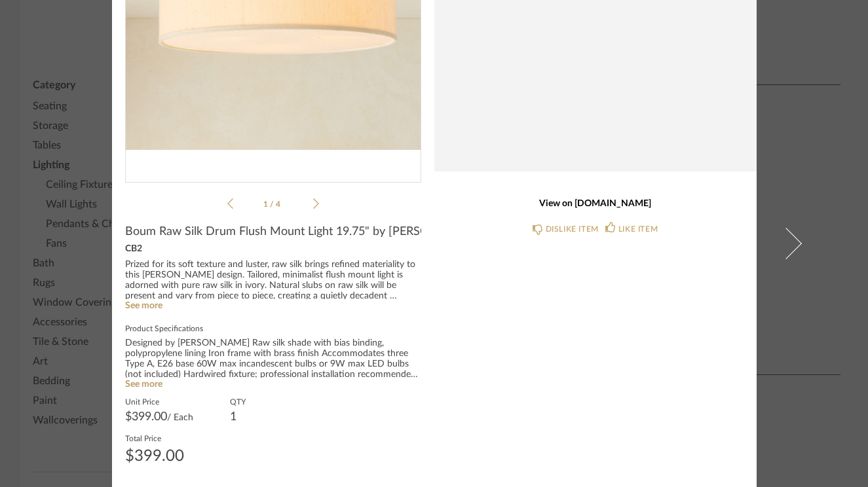 This screenshot has width=868, height=487. I want to click on span: $399.00, so click(146, 417).